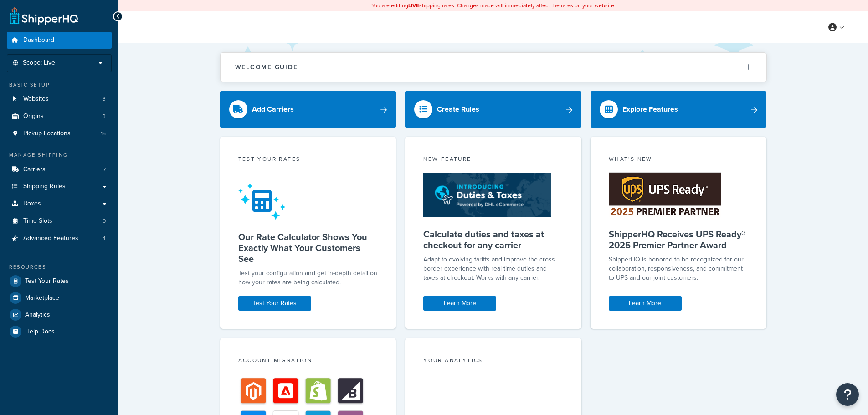  What do you see at coordinates (59, 238) in the screenshot?
I see `li: Advanced Features` at bounding box center [59, 238].